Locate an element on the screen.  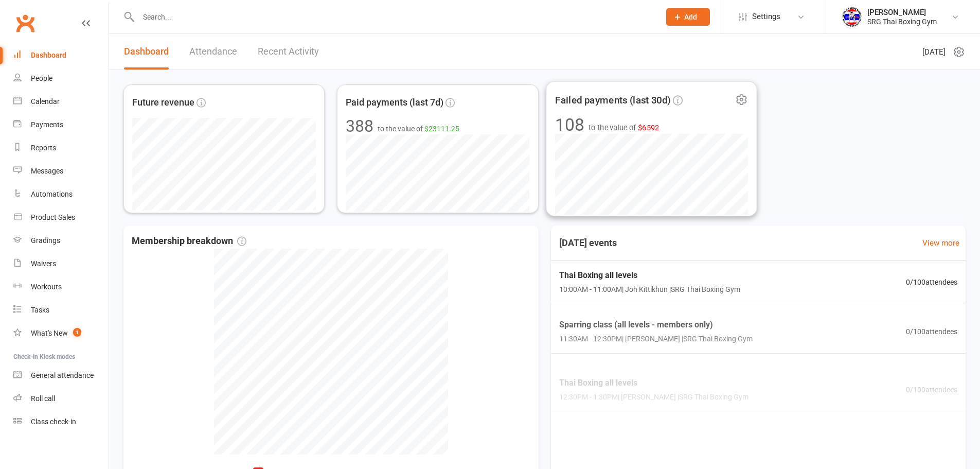
a: Waivers is located at coordinates (61, 264).